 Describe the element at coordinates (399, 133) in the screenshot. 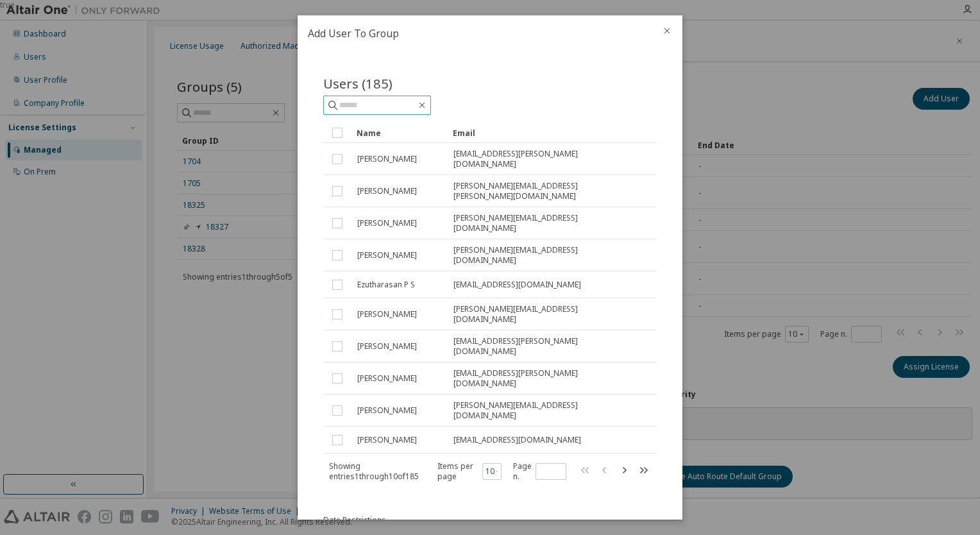

I see `div: Name` at that location.